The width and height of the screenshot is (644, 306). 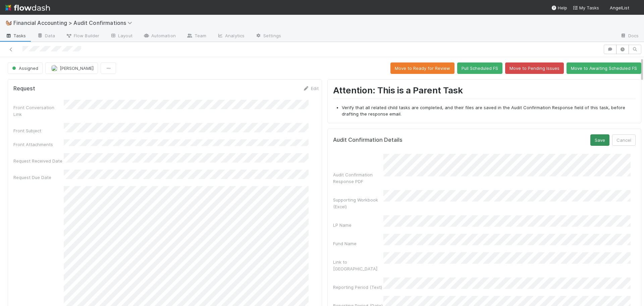 What do you see at coordinates (358, 243) in the screenshot?
I see `div: Fund Name` at bounding box center [358, 243].